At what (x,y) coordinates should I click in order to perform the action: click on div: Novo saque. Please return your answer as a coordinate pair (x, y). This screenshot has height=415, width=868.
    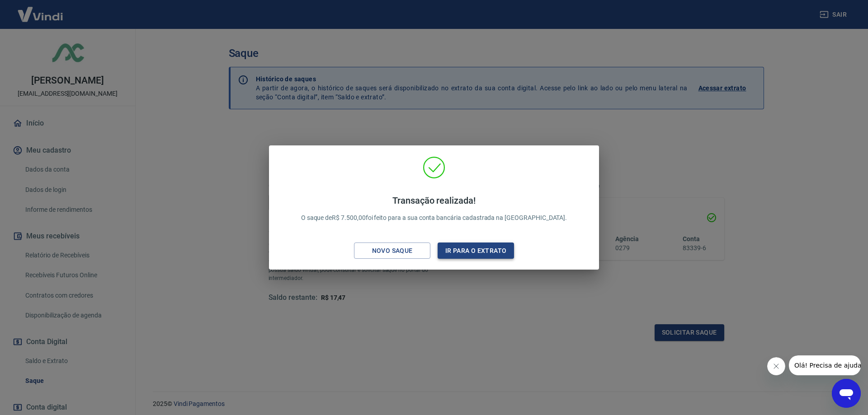
    Looking at the image, I should click on (392, 251).